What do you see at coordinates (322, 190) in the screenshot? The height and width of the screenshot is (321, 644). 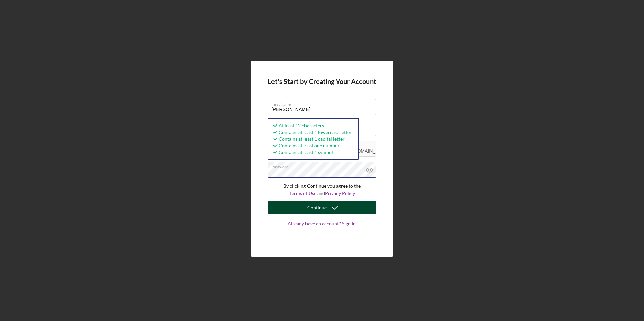 I see `p: By clicking Continue you agree to the and` at bounding box center [322, 190].